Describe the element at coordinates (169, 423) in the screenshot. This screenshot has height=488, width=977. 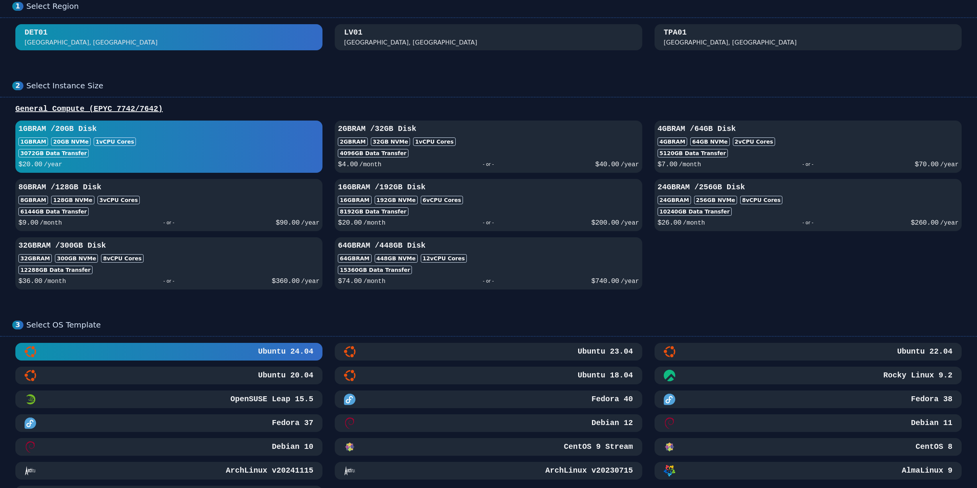
I see `button: Fedora 37Fedora 37` at that location.